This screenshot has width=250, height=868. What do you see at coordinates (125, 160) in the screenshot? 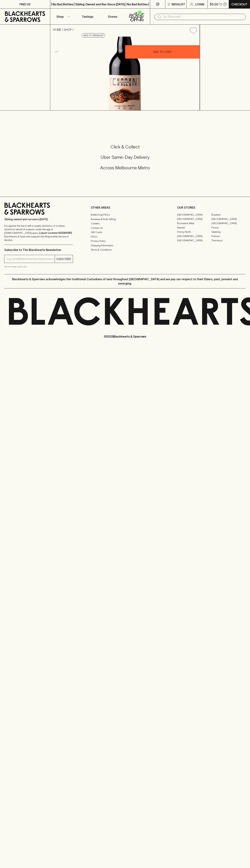
I see `div: Call to action block` at bounding box center [125, 160].